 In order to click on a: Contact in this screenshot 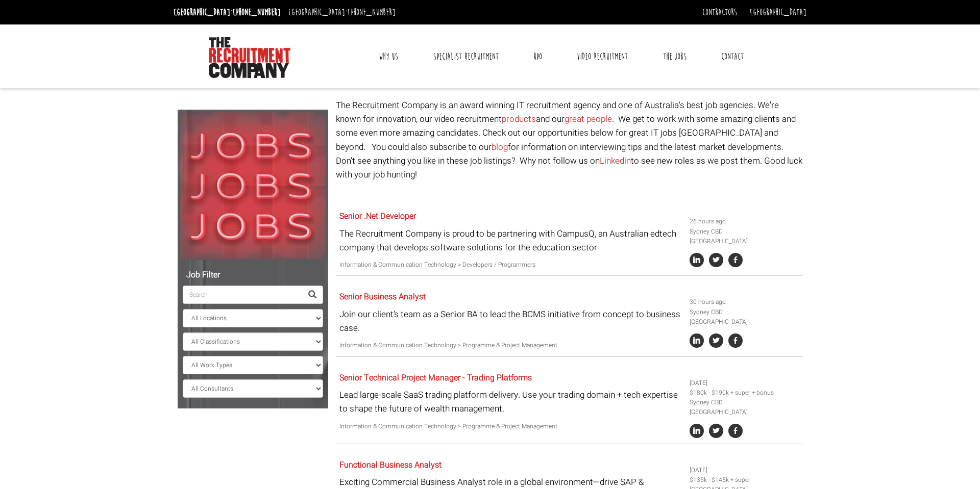, I will do `click(733, 57)`.